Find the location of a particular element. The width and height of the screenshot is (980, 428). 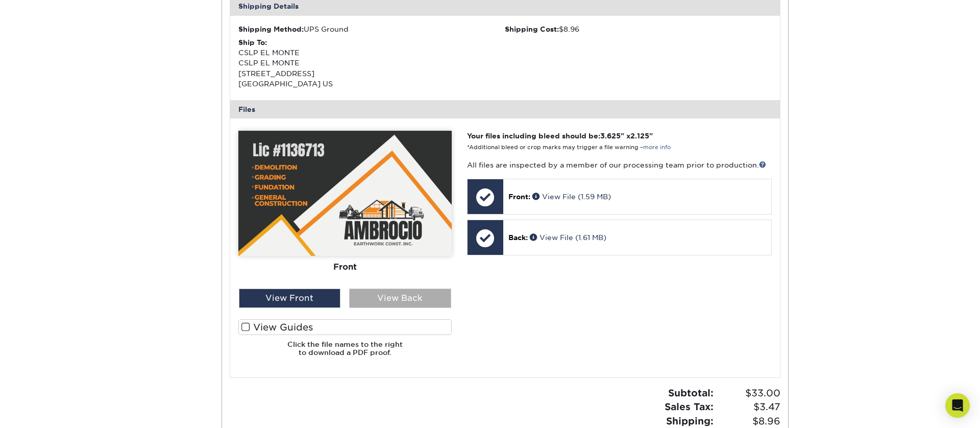

span: 2.125 is located at coordinates (640, 136).